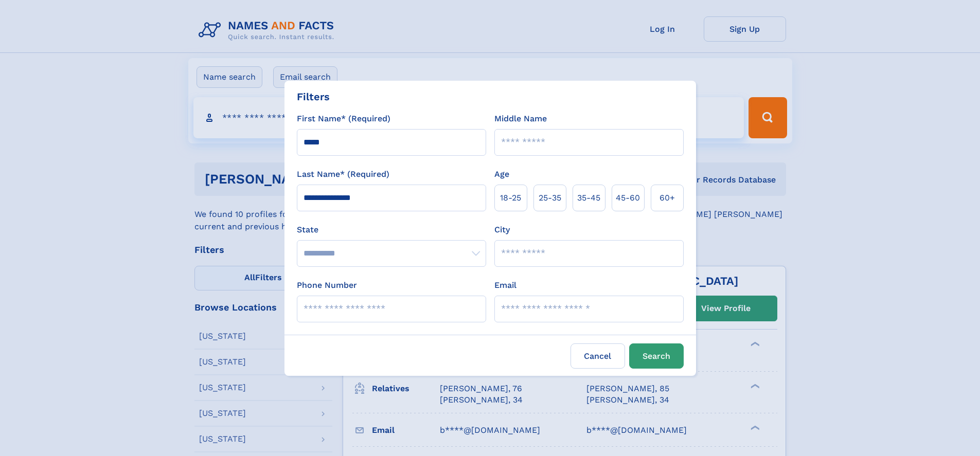 This screenshot has width=980, height=456. What do you see at coordinates (628, 198) in the screenshot?
I see `span: 45‑60` at bounding box center [628, 198].